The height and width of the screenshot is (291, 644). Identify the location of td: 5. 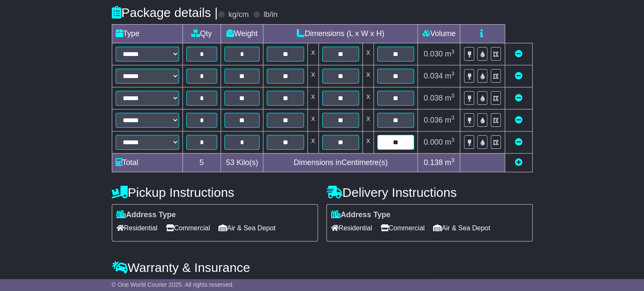
(201, 162).